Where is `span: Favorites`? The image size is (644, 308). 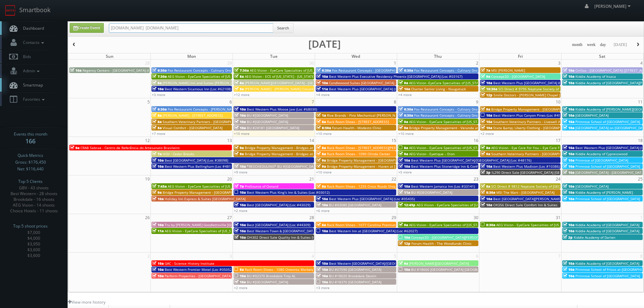 span: Favorites is located at coordinates (33, 99).